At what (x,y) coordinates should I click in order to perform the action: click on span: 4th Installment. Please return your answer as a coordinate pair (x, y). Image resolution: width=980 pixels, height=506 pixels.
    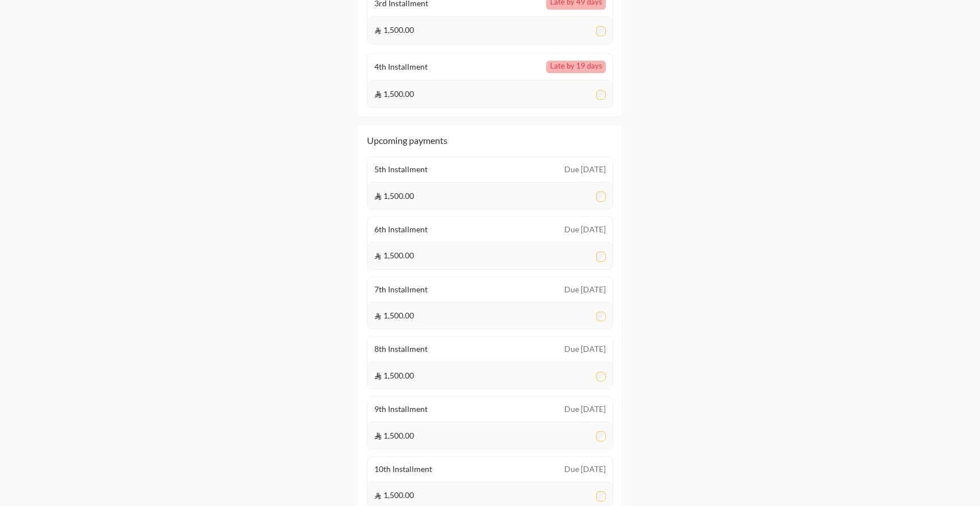
    Looking at the image, I should click on (401, 67).